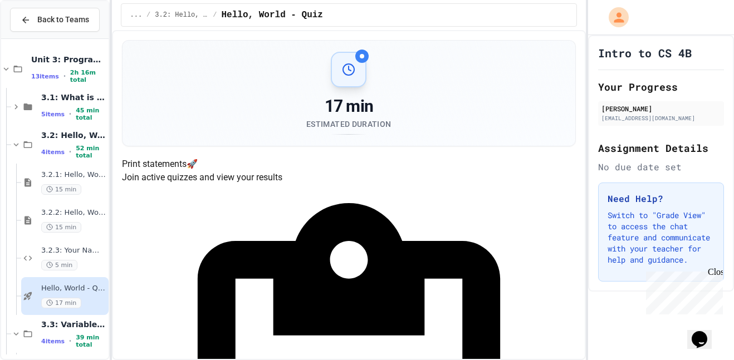 The image size is (734, 360). I want to click on p: Switch to "Grade View" to access the chat feature and communicate with your teacher for help and ..., so click(661, 238).